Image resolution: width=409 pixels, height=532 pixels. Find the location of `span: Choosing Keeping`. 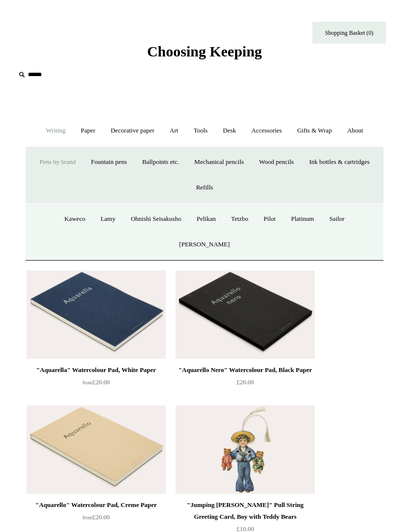

span: Choosing Keeping is located at coordinates (205, 51).